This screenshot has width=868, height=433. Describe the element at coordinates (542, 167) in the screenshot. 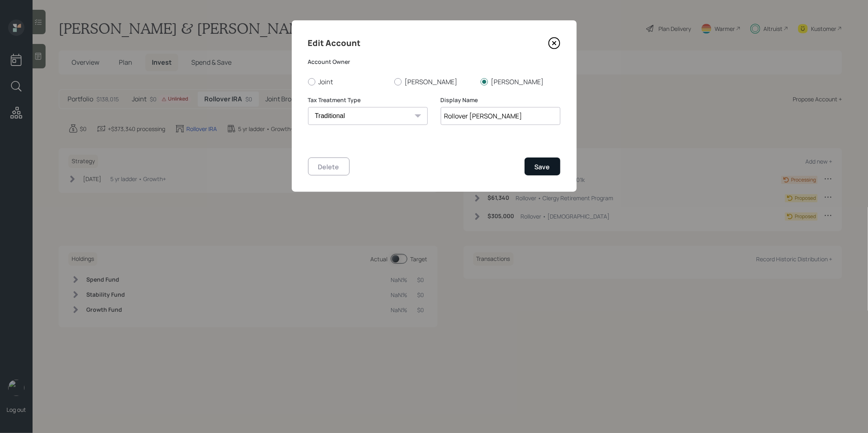

I see `div: Save` at that location.